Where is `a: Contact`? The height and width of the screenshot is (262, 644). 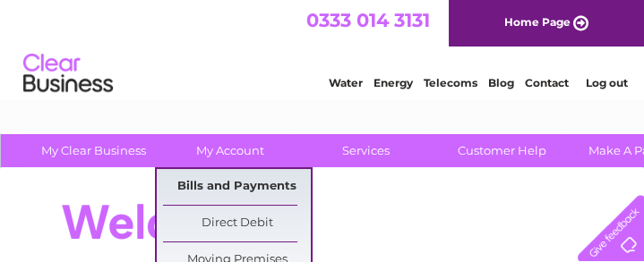 a: Contact is located at coordinates (546, 83).